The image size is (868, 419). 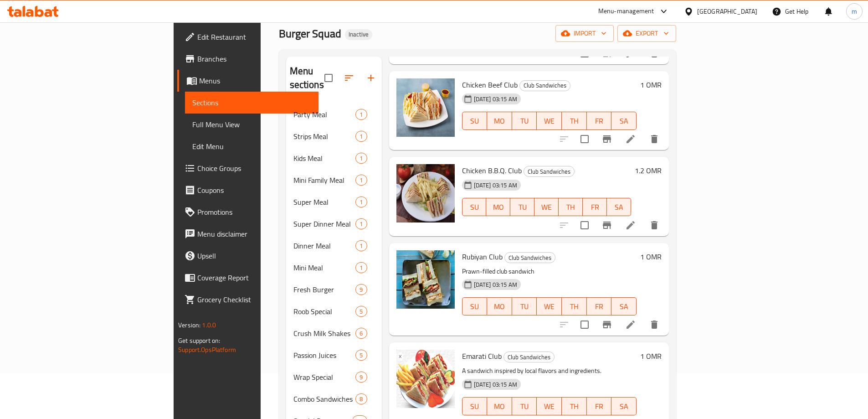 What do you see at coordinates (254, 37) in the screenshot?
I see `span: Edit Restaurant` at bounding box center [254, 37].